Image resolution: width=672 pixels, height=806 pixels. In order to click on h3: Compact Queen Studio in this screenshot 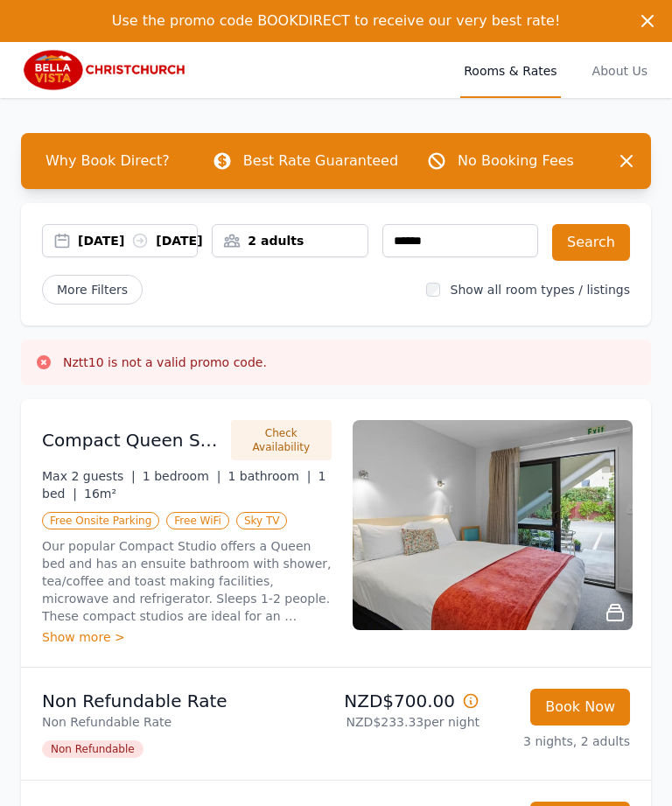, I will do `click(132, 440)`.